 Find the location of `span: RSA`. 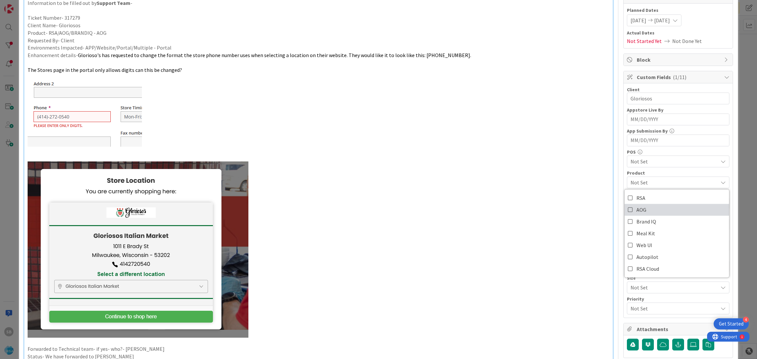

span: RSA is located at coordinates (641, 198).